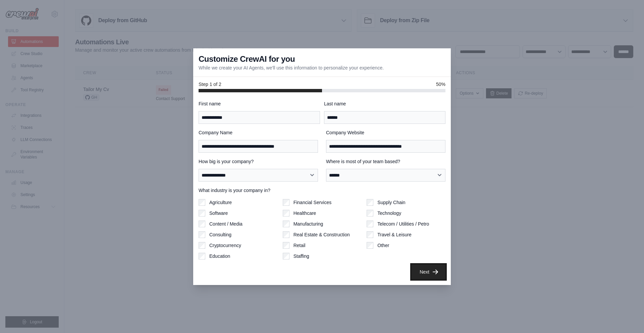  What do you see at coordinates (312, 203) in the screenshot?
I see `label: Financial Services` at bounding box center [312, 203].